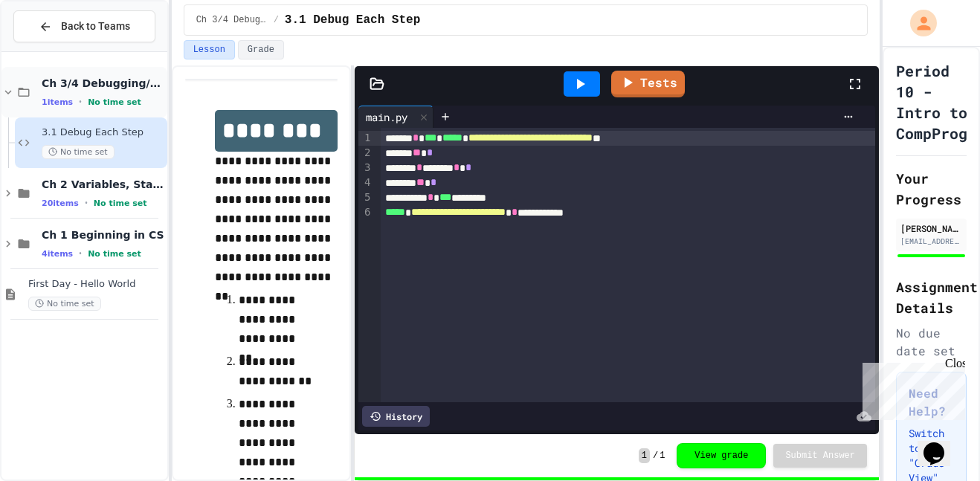 The height and width of the screenshot is (481, 980). I want to click on span: First Day - Hello World, so click(96, 284).